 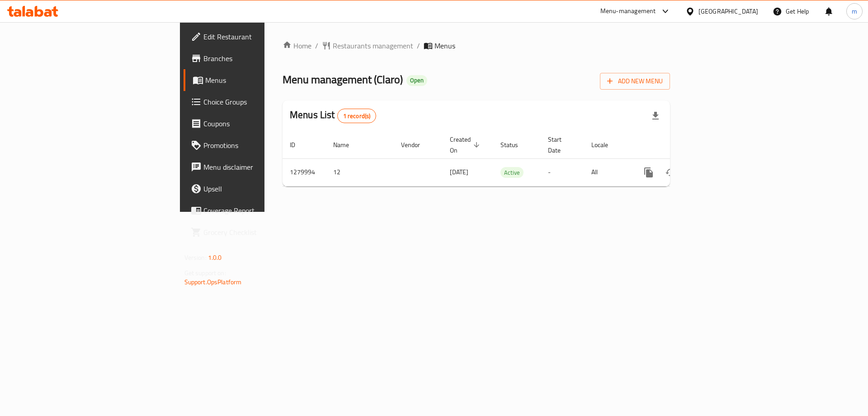 I want to click on span: Choice Groups, so click(x=261, y=102).